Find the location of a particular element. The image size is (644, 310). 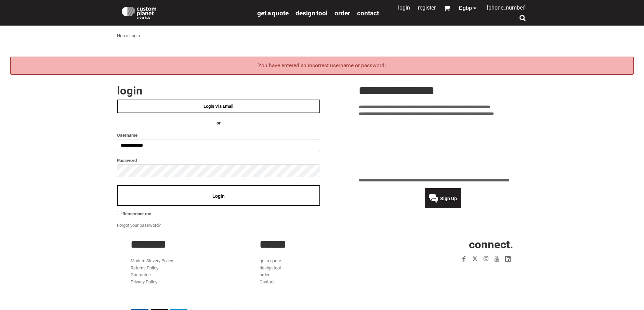

a: Returns Policy is located at coordinates (144, 268).